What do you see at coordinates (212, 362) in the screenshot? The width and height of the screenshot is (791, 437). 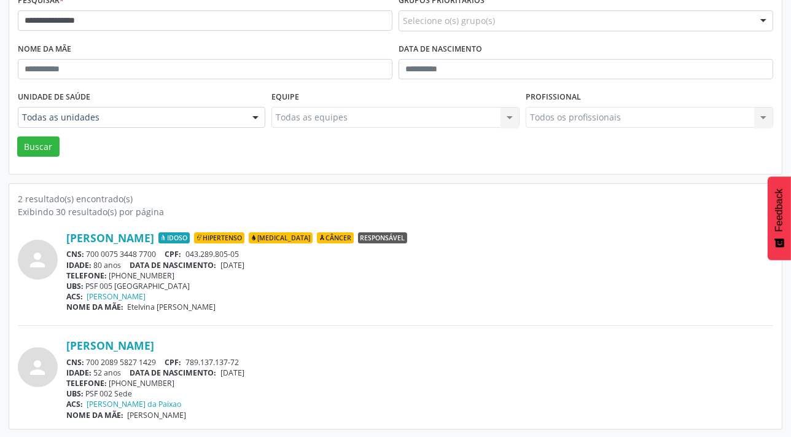 I see `span: 789.137.137-72` at bounding box center [212, 362].